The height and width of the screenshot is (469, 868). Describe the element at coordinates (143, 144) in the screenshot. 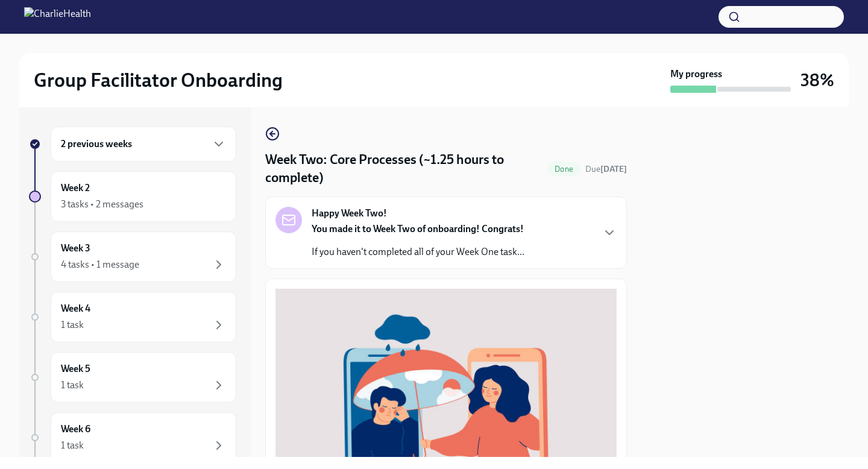

I see `div: 2 previous weeks` at that location.